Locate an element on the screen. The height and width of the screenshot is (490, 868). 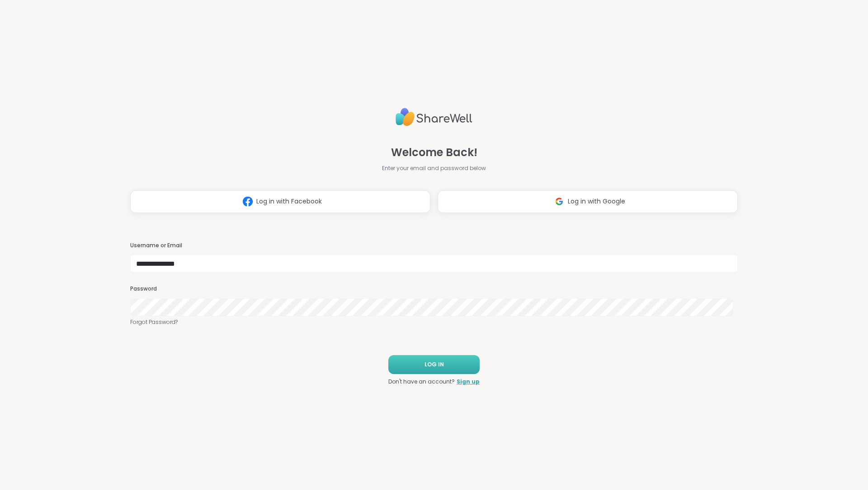
a: Forgot Password? is located at coordinates (434, 322).